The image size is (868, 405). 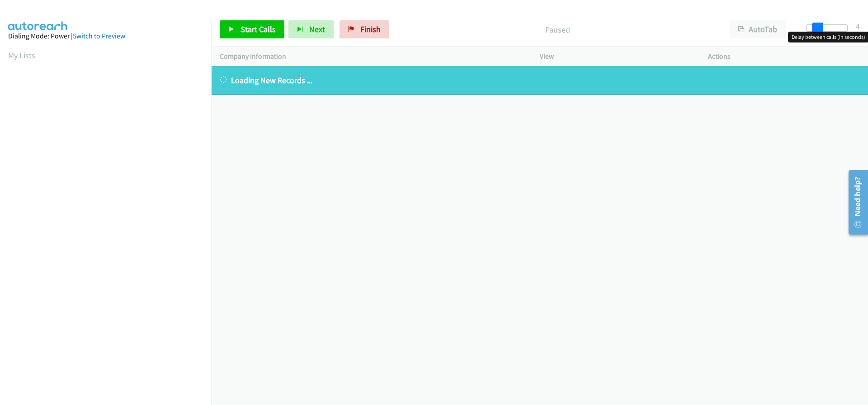 I want to click on p: View, so click(x=616, y=57).